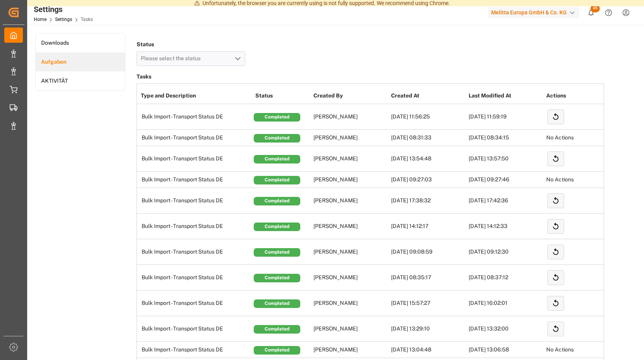  Describe the element at coordinates (534, 13) in the screenshot. I see `div: Melitta Europa GmbH & Co. KG` at that location.